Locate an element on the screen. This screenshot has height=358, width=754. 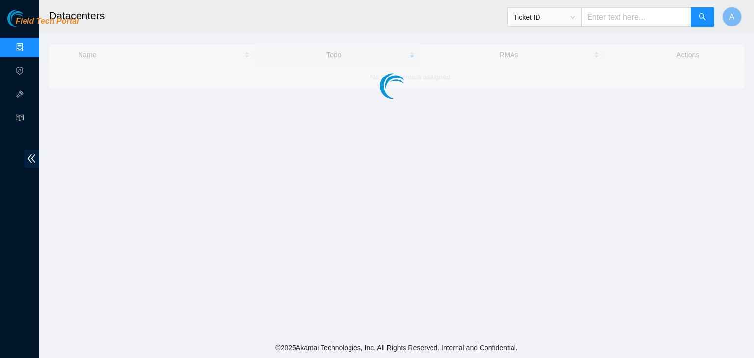
span: Field Tech Portal is located at coordinates (47, 21).